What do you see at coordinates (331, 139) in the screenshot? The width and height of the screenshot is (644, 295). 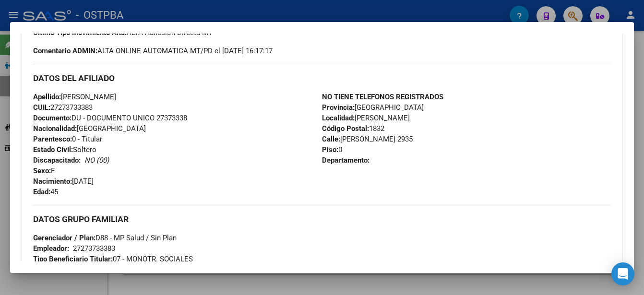 I see `strong: Calle:` at bounding box center [331, 139].